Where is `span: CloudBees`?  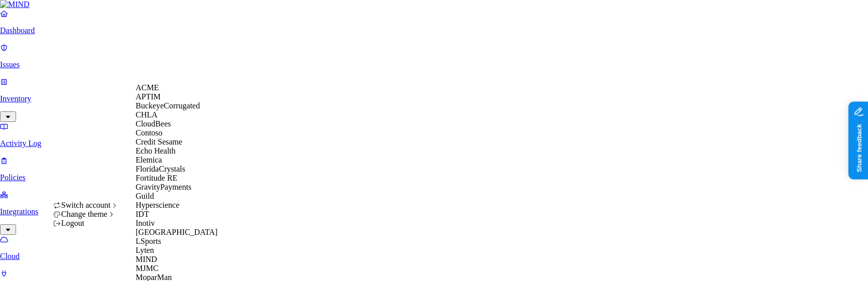 span: CloudBees is located at coordinates (153, 123).